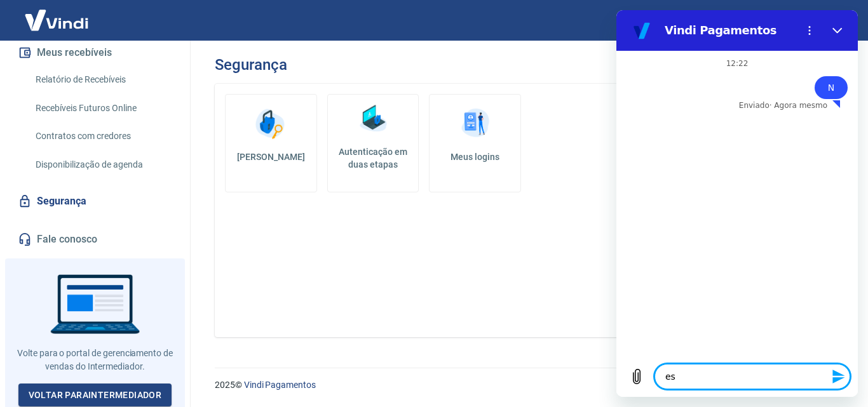  What do you see at coordinates (221, 366) in the screenshot?
I see `button: Enviar mensagem` at bounding box center [221, 366].